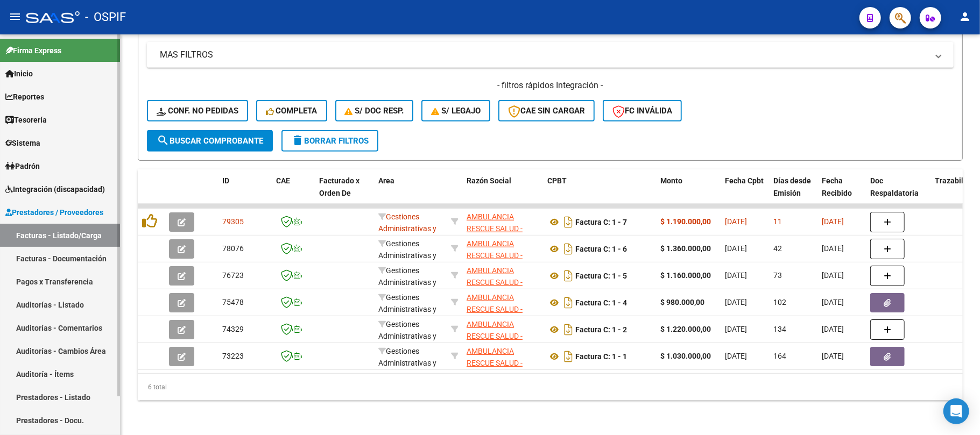 The width and height of the screenshot is (980, 435). I want to click on mat-icon: delete, so click(297, 140).